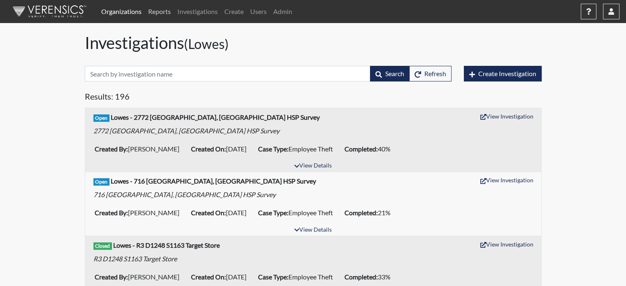 This screenshot has width=626, height=286. Describe the element at coordinates (135, 258) in the screenshot. I see `em: R3 D1248 S1163 Target Store` at that location.